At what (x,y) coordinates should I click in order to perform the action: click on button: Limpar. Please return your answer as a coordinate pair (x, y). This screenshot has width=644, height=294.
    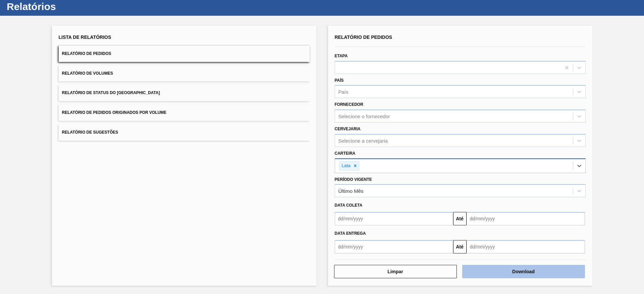
    Looking at the image, I should click on (395, 272).